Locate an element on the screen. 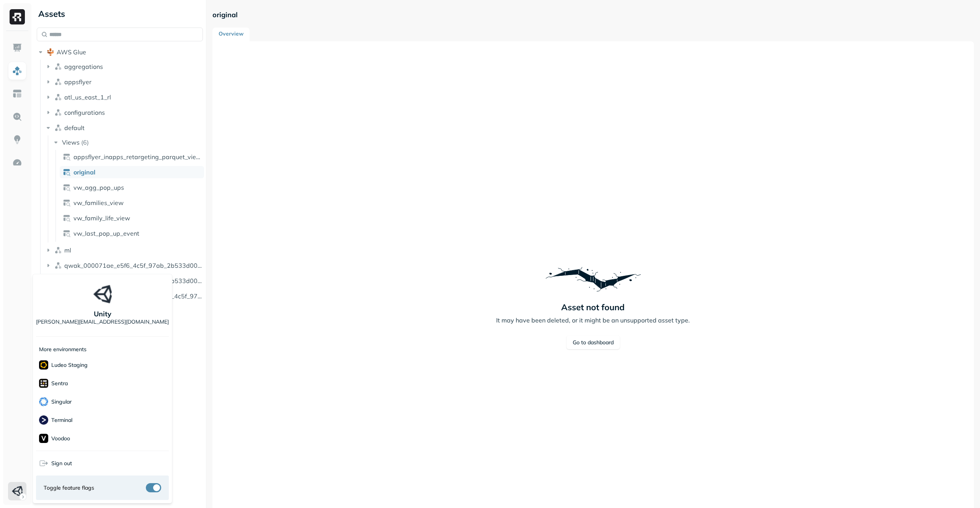 The height and width of the screenshot is (508, 980). p: More environments is located at coordinates (63, 349).